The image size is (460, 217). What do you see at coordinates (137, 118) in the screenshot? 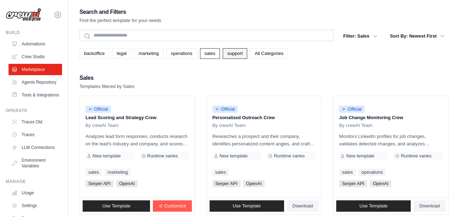
I see `p: Lead Scoring and Strategy Crew` at bounding box center [137, 118].